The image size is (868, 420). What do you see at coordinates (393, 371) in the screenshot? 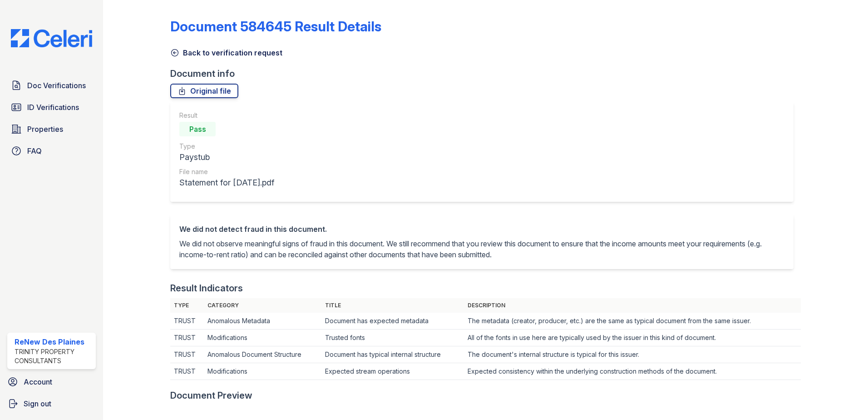
I see `td: Expected stream operations` at bounding box center [393, 371].